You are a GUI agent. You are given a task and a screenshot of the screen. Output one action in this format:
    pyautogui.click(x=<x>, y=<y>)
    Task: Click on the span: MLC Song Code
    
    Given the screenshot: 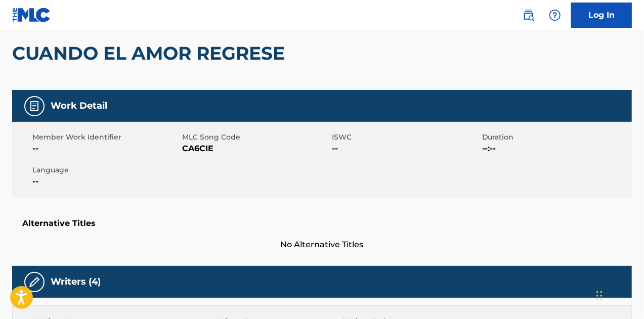 What is the action you would take?
    pyautogui.click(x=256, y=137)
    